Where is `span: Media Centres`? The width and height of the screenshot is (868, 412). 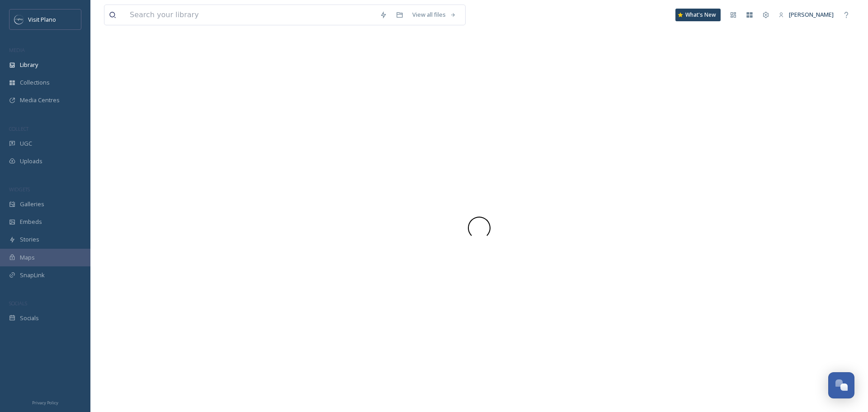 span: Media Centres is located at coordinates (40, 100).